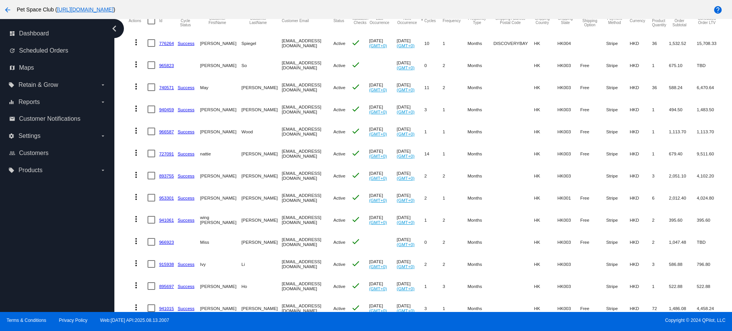 This screenshot has width=732, height=331. What do you see at coordinates (660, 198) in the screenshot?
I see `mat-cell: 6` at bounding box center [660, 198].